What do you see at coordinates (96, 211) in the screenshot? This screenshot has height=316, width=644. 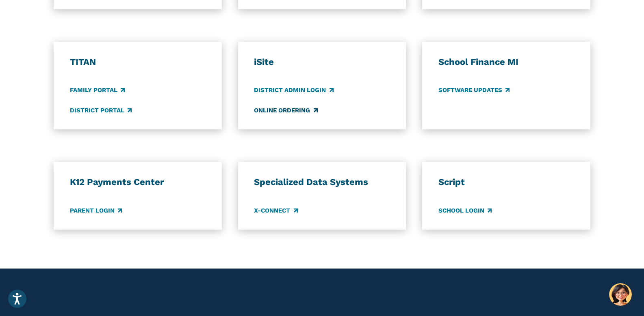 I see `a: Parent Login` at bounding box center [96, 211].